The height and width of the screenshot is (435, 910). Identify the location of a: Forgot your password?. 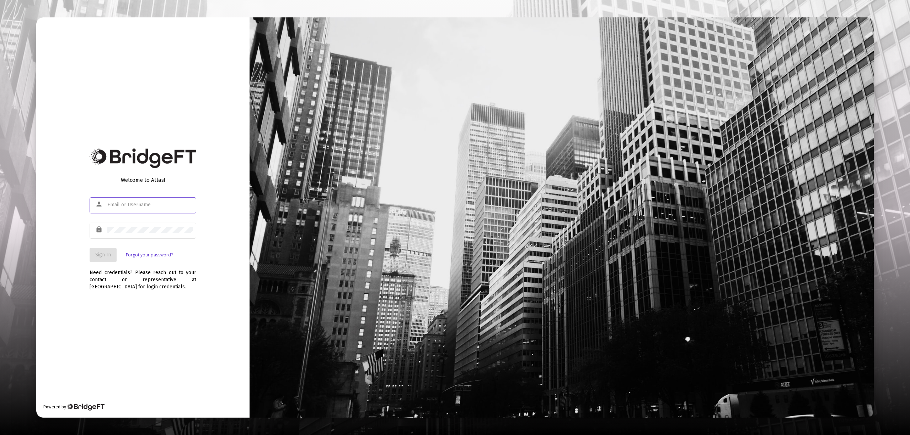
(149, 255).